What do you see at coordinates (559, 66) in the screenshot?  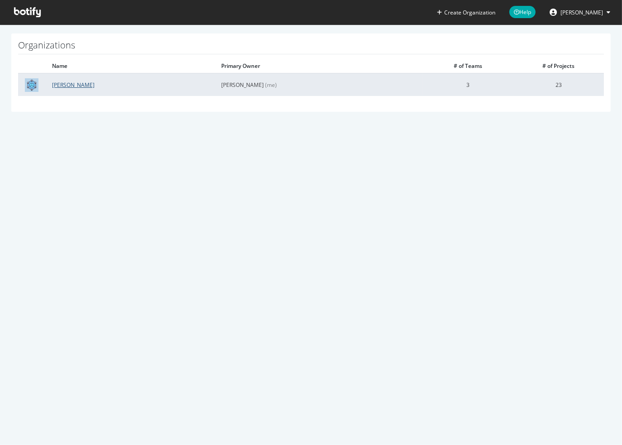 I see `th: # of Projects` at bounding box center [559, 66].